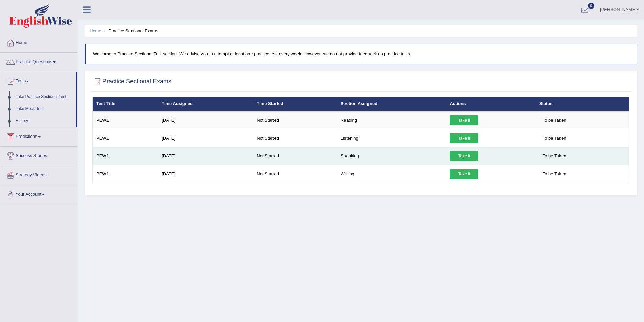  Describe the element at coordinates (392, 104) in the screenshot. I see `th: Section Assigned` at that location.